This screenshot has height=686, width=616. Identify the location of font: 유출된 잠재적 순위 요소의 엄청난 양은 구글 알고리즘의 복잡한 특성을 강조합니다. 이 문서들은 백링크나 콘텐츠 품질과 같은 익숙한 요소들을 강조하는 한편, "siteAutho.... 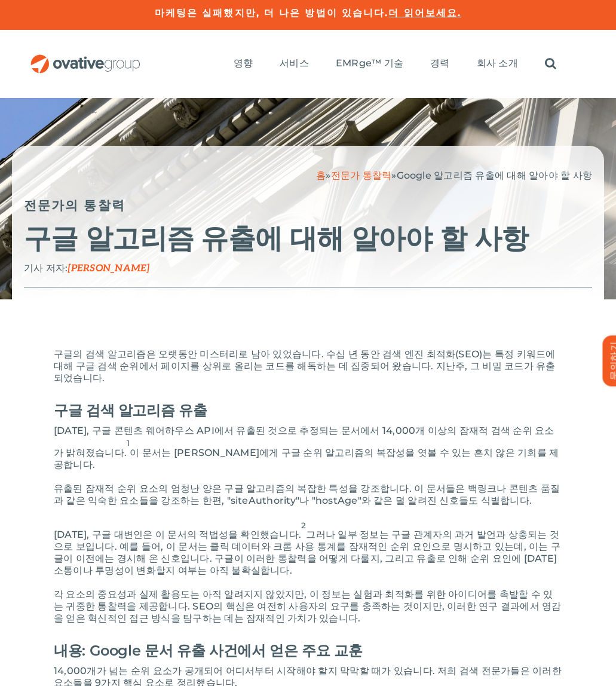
(307, 495).